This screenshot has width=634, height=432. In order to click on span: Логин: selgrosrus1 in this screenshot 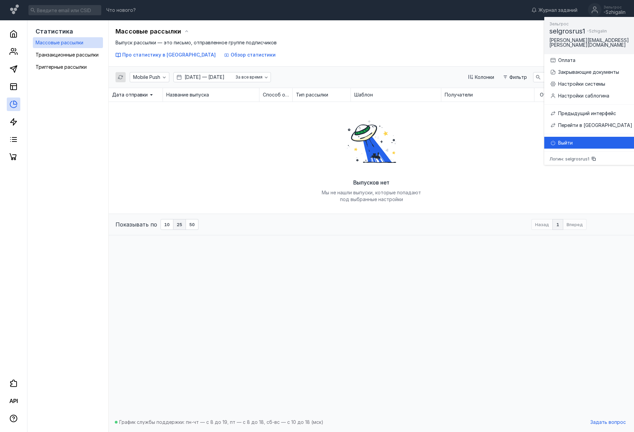, I will do `click(569, 159)`.